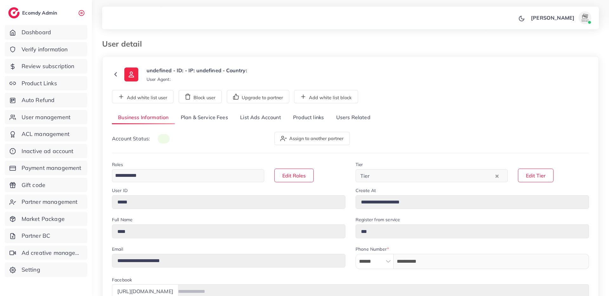 The height and width of the screenshot is (296, 609). Describe the element at coordinates (312, 139) in the screenshot. I see `button: Assign to another partner` at that location.